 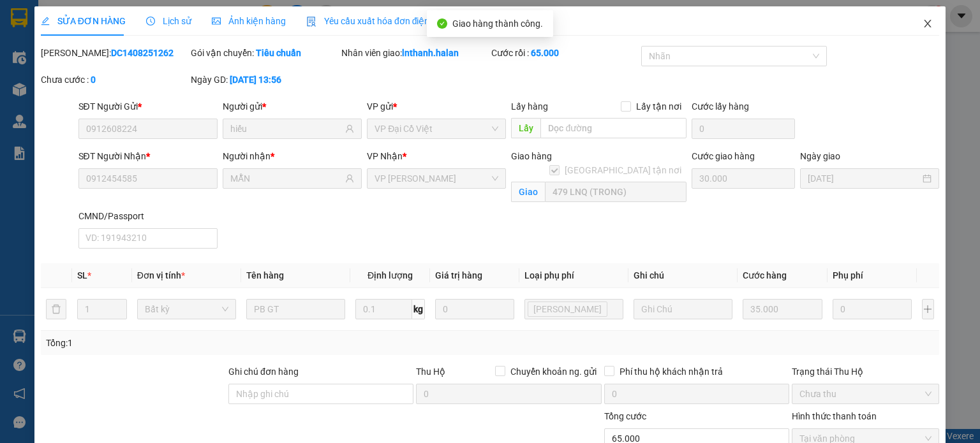 What do you see at coordinates (528, 192) in the screenshot?
I see `span: Giao` at bounding box center [528, 192].